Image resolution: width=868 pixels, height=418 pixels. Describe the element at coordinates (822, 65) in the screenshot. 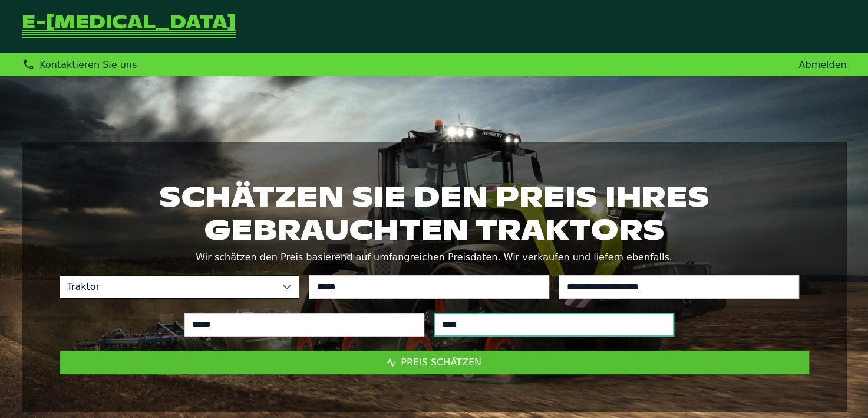

I see `a: Abmelden` at that location.